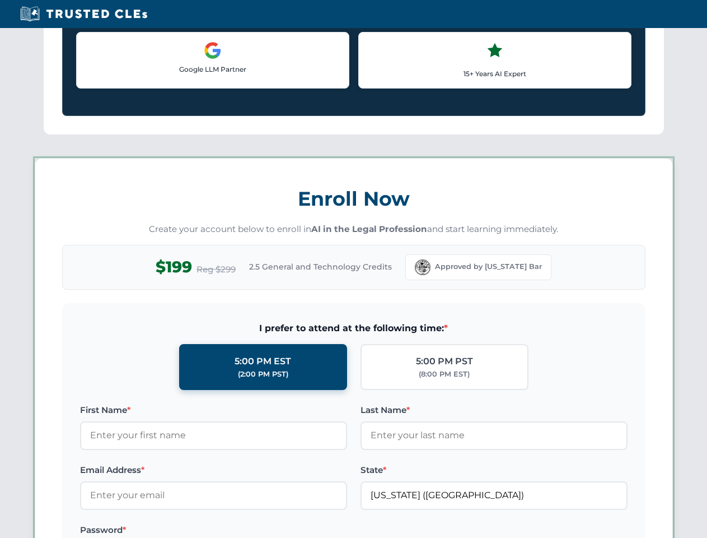 This screenshot has height=538, width=707. I want to click on p: Google LLM Partner, so click(213, 69).